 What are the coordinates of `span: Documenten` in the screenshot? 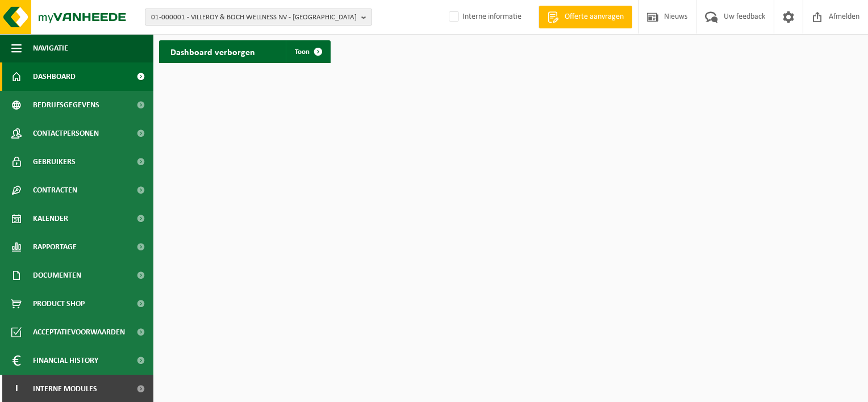 It's located at (57, 275).